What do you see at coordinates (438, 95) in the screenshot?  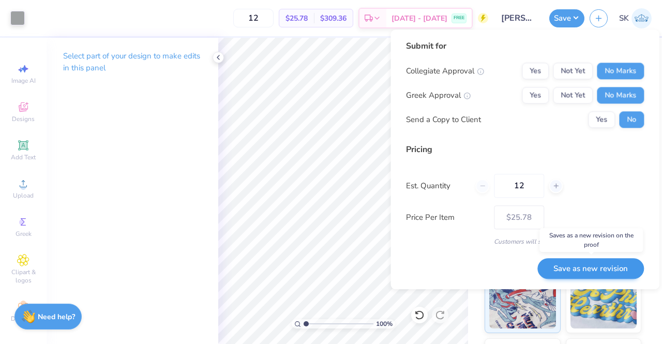 I see `div: Greek Approval` at bounding box center [438, 95].